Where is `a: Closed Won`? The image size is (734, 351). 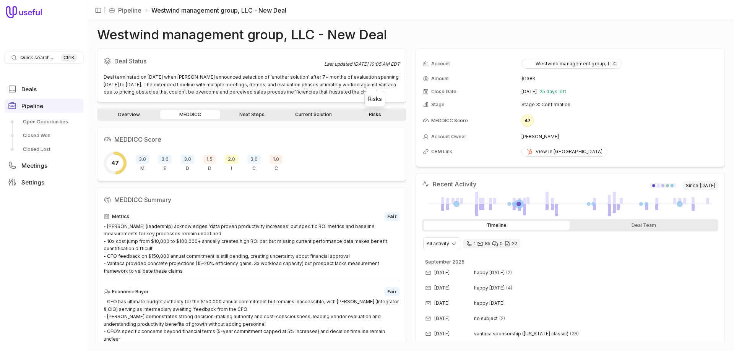
a: Closed Won is located at coordinates (44, 136).